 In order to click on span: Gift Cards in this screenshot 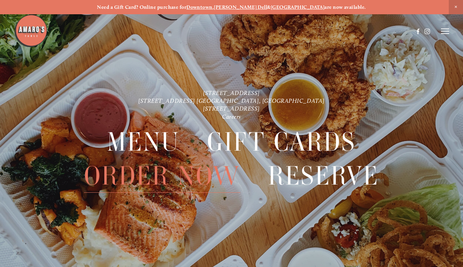, I will do `click(281, 142)`.